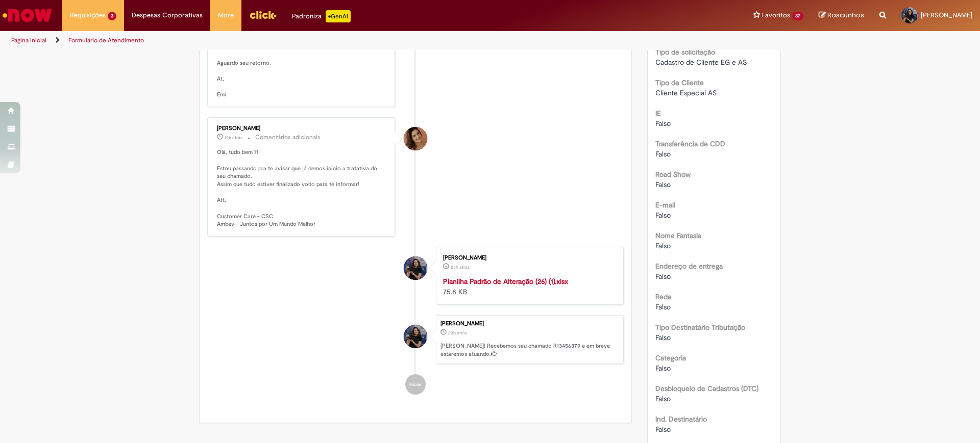  What do you see at coordinates (326, 40) in the screenshot?
I see `ul: Trilhas de página` at bounding box center [326, 40].